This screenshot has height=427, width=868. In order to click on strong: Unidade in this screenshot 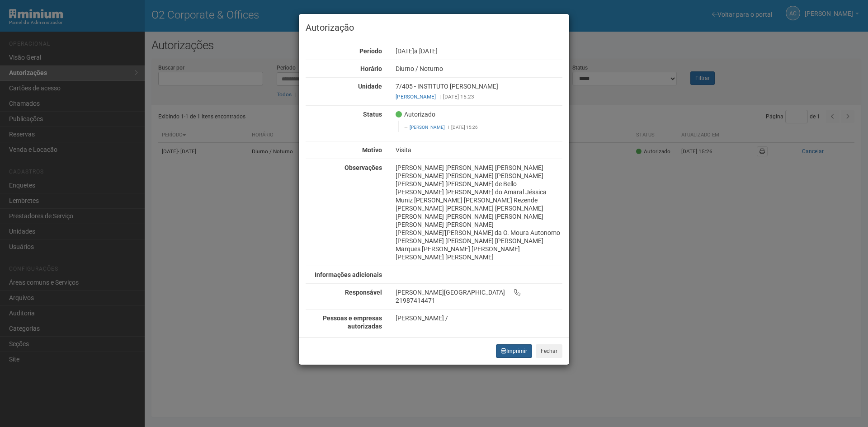, I will do `click(370, 86)`.